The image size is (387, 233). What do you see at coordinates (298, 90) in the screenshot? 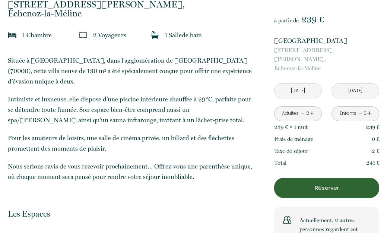
I see `input: Arrivée` at bounding box center [298, 90].